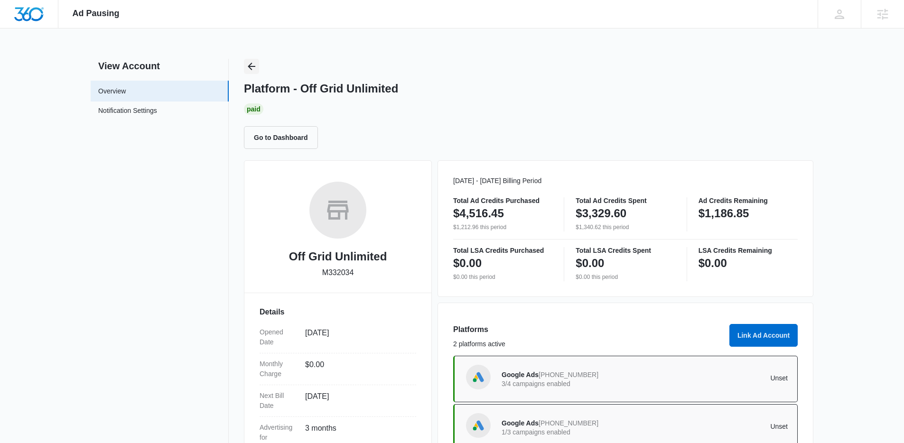 The image size is (904, 443). What do you see at coordinates (625, 201) in the screenshot?
I see `p: Total Ad Credits Spent` at bounding box center [625, 201].